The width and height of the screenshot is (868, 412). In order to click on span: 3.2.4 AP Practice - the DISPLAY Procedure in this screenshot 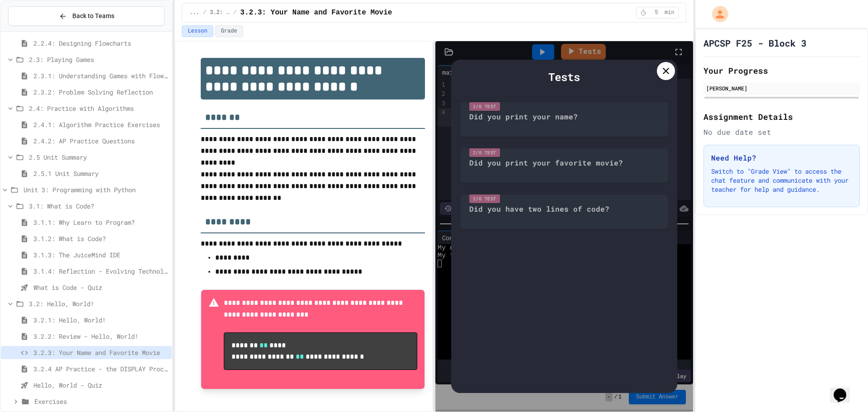, I will do `click(101, 369)`.